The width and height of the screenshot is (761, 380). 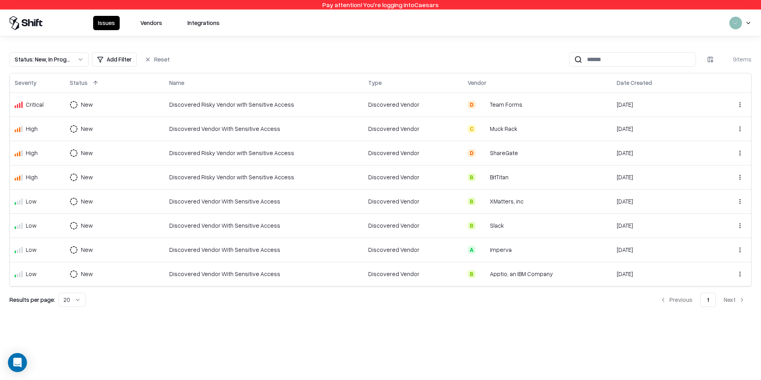 What do you see at coordinates (506, 201) in the screenshot?
I see `div: XMatters, inc` at bounding box center [506, 201].